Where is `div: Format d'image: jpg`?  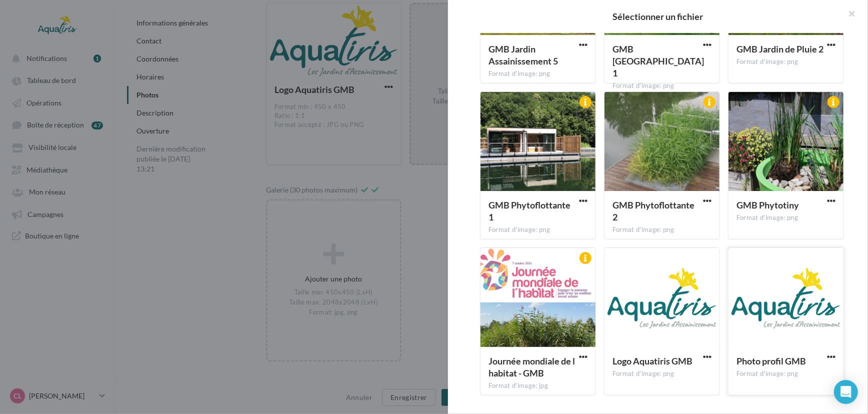 div: Format d'image: jpg is located at coordinates (537, 386).